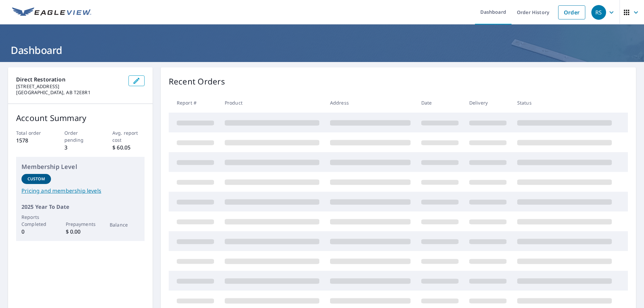  Describe the element at coordinates (69, 80) in the screenshot. I see `p: Direct Restoration` at that location.